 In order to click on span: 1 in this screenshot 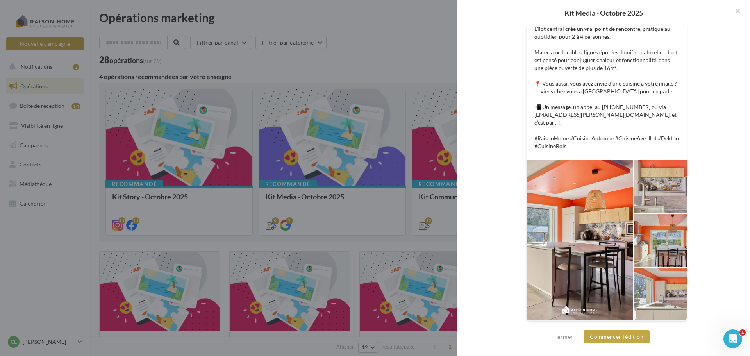, I will do `click(742, 332)`.